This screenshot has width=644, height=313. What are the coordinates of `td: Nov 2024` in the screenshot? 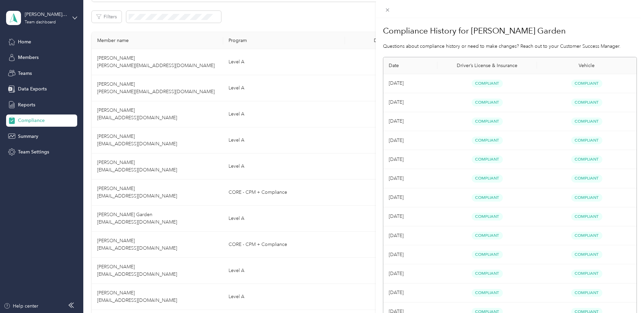 It's located at (410, 293).